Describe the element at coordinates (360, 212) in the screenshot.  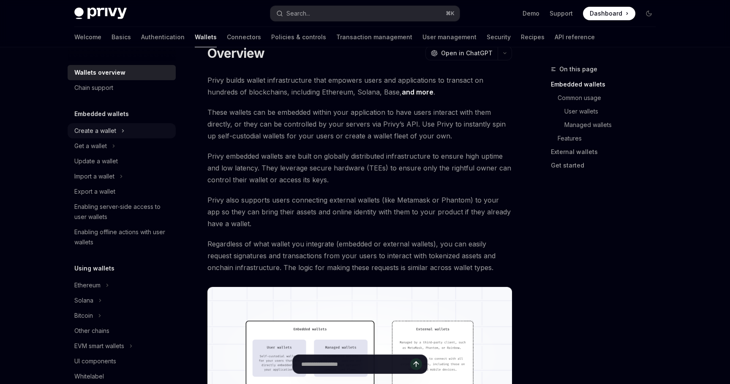
I see `span: Privy also supports users connecting external wallets (like Metamask or Phantom) to your app so t...` at that location.